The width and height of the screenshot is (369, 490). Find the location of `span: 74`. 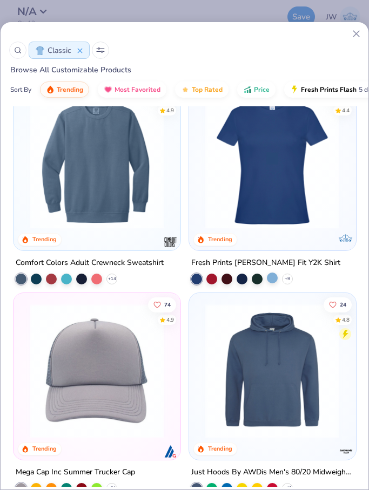

span: 74 is located at coordinates (167, 304).